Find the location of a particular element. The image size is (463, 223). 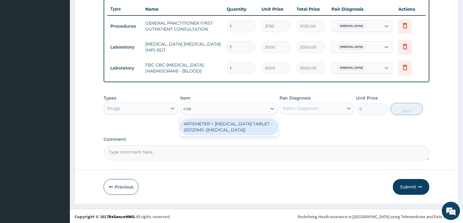

td: Procedures is located at coordinates (125, 26).